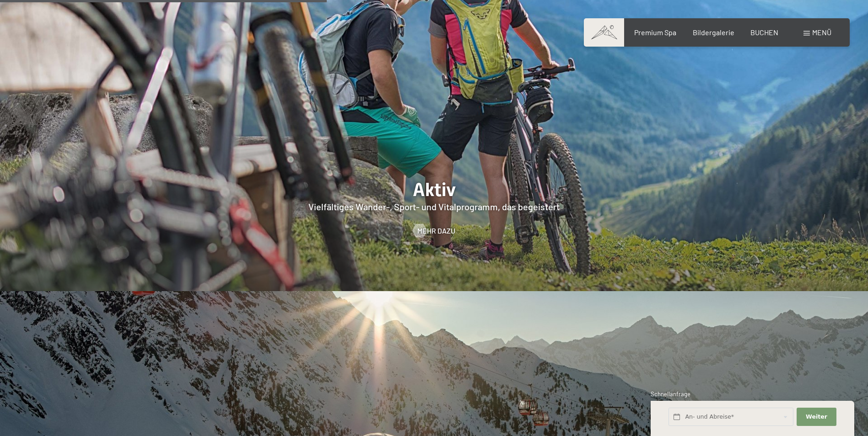 The width and height of the screenshot is (868, 436). I want to click on span: Menü, so click(822, 32).